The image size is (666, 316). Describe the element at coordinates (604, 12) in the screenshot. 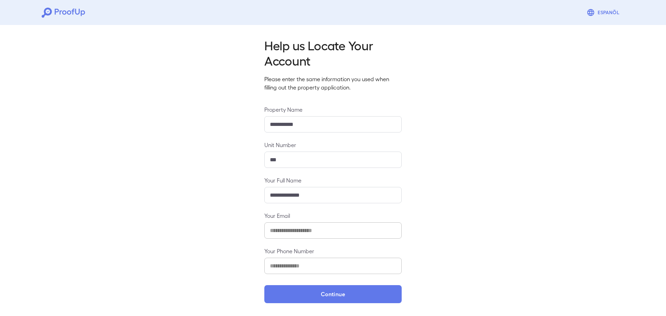

I see `button: Espanõl` at that location.